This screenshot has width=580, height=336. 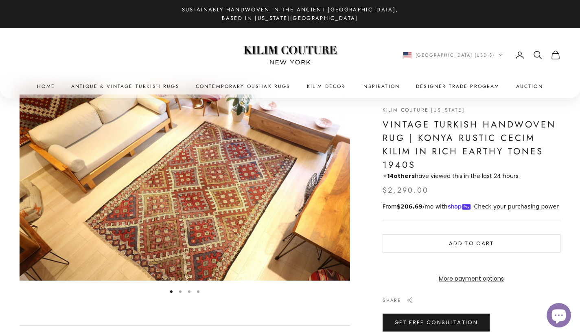 What do you see at coordinates (472, 145) in the screenshot?
I see `h1: Vintage Turkish Handwoven Rug | Konya Rustic Cecim Kilim in Rich Earthy Tones 1940s` at bounding box center [472, 145].